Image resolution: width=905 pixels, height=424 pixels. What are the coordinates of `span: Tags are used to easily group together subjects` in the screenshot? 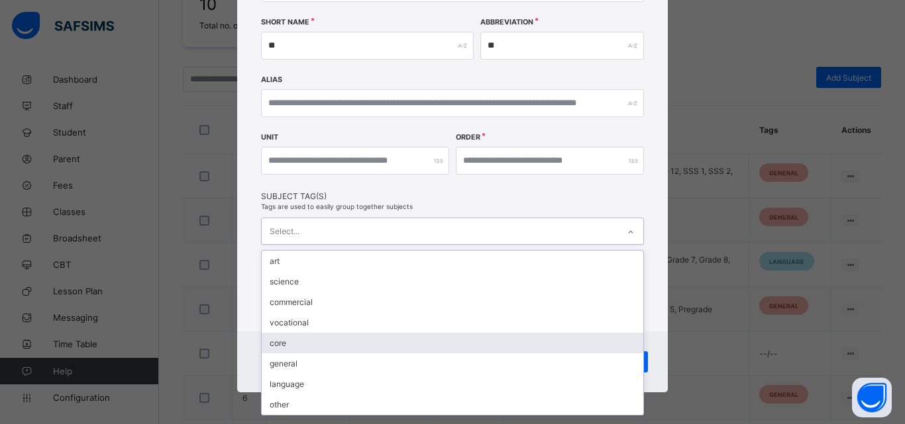 It's located at (336, 207).